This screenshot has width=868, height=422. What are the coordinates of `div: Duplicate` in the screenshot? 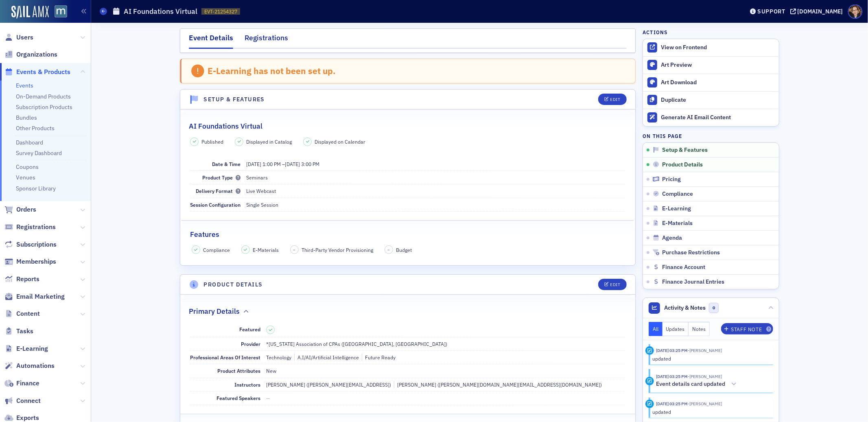 It's located at (718, 100).